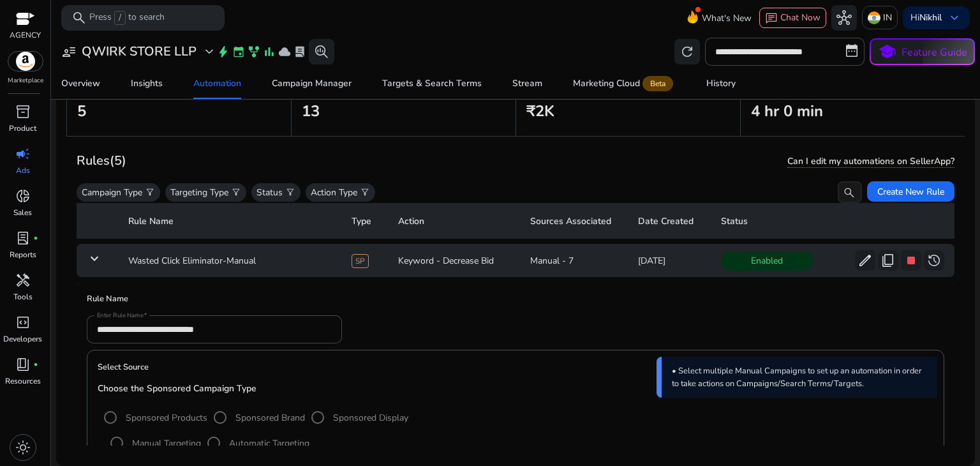 This screenshot has height=466, width=980. I want to click on span: SP, so click(360, 261).